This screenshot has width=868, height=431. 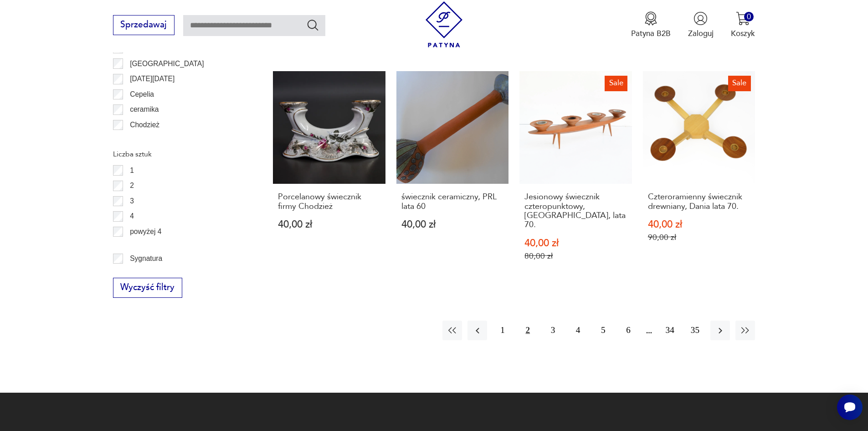 I want to click on button: Szukaj, so click(x=313, y=25).